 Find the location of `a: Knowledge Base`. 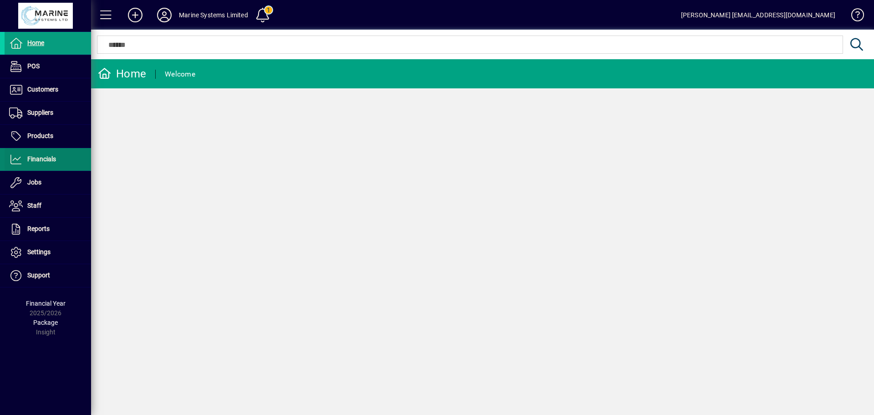

a: Knowledge Base is located at coordinates (854, 16).